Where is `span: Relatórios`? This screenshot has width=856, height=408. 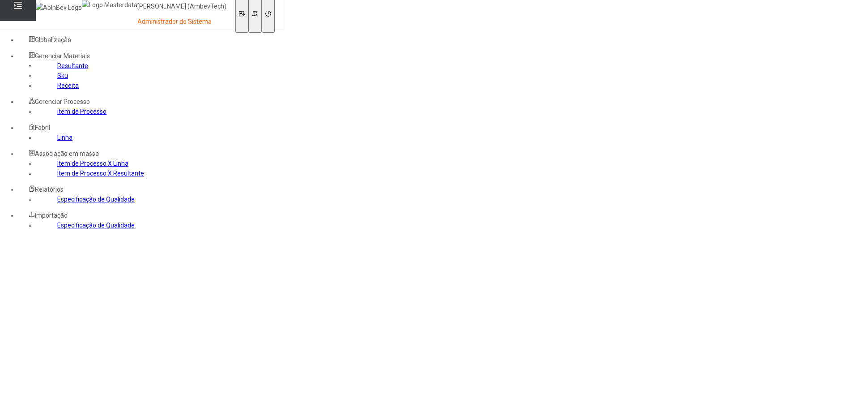 span: Relatórios is located at coordinates (49, 189).